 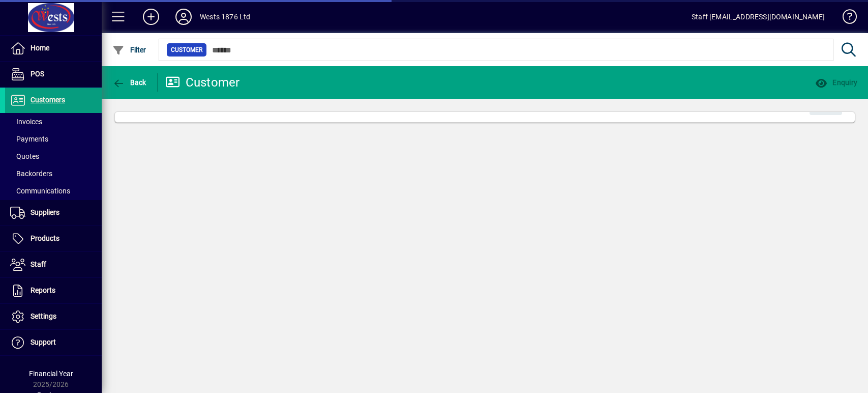 I want to click on span: Reports, so click(x=43, y=290).